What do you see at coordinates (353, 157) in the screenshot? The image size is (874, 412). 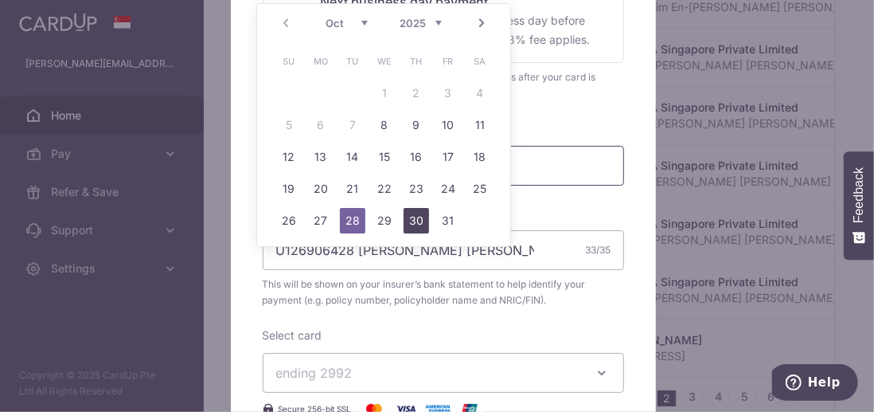 I see `a: 14` at bounding box center [353, 157].